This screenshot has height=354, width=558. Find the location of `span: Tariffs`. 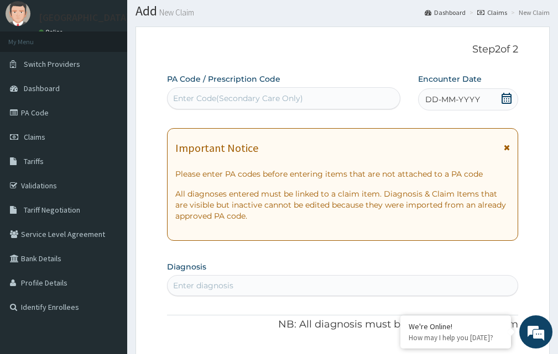

span: Tariffs is located at coordinates (34, 161).